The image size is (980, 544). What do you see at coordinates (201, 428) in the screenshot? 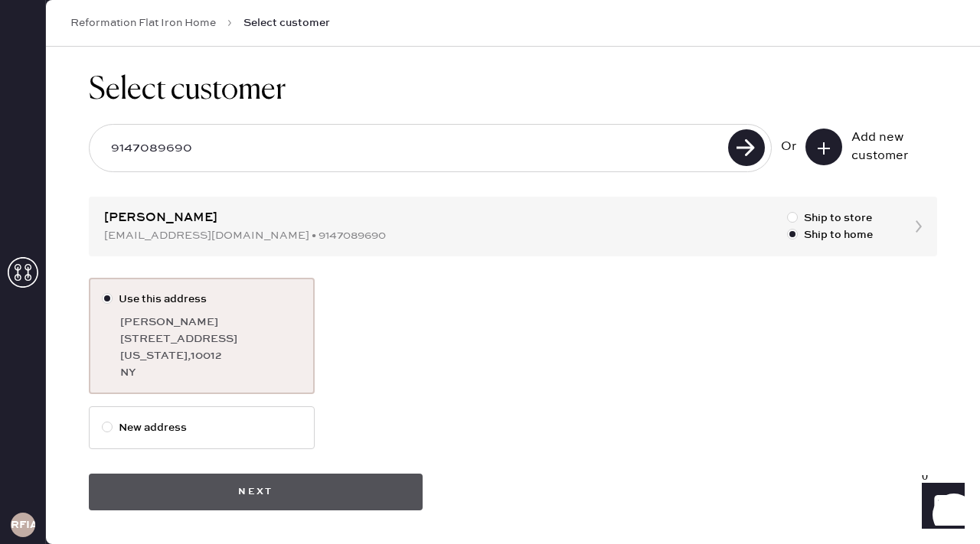
I see `label: New address` at bounding box center [201, 428].